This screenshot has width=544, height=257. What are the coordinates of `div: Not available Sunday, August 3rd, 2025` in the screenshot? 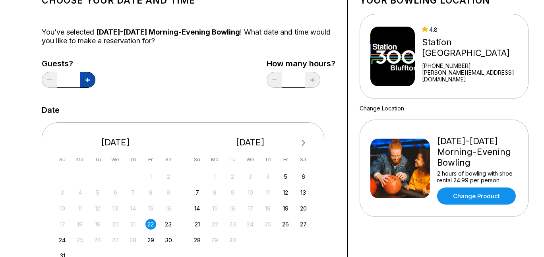 It's located at (62, 192).